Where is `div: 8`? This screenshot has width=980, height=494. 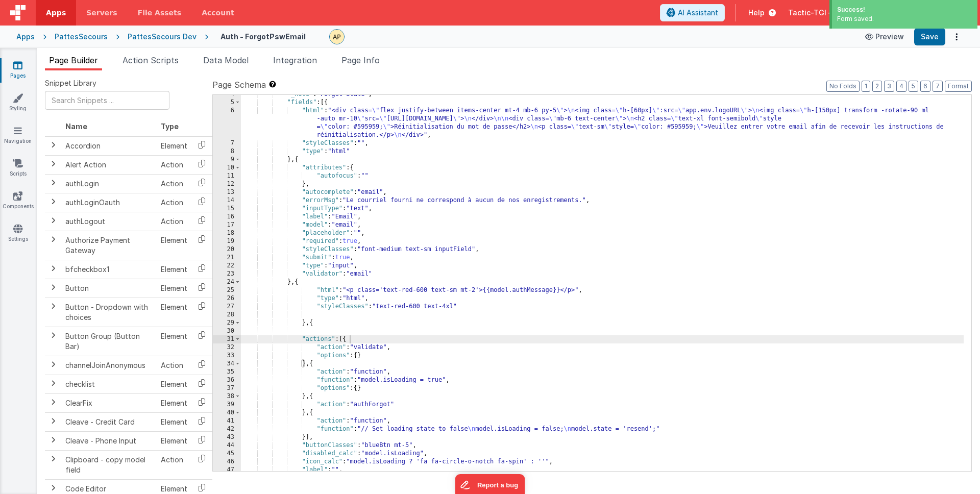 div: 8 is located at coordinates (227, 152).